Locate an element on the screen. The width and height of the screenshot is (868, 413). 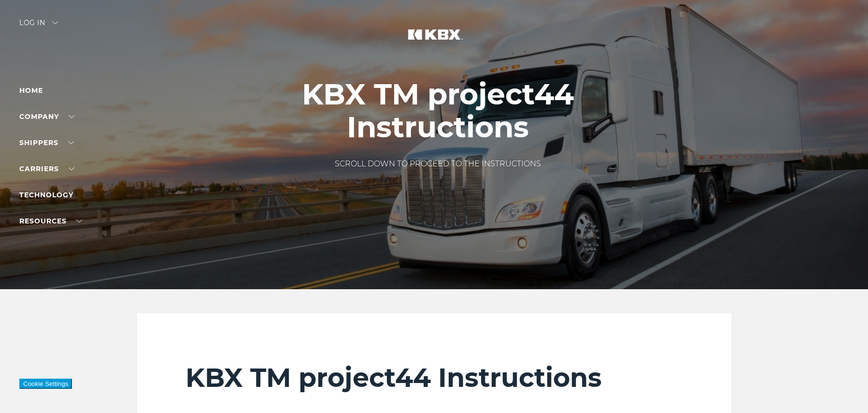
button: Cookie Settings is located at coordinates (45, 384).